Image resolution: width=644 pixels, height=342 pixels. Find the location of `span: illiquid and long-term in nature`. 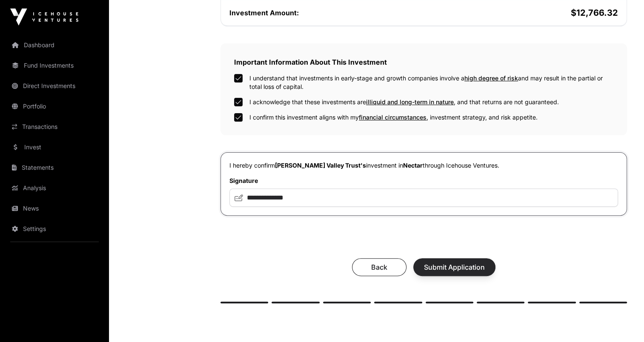

span: illiquid and long-term in nature is located at coordinates (410, 101).